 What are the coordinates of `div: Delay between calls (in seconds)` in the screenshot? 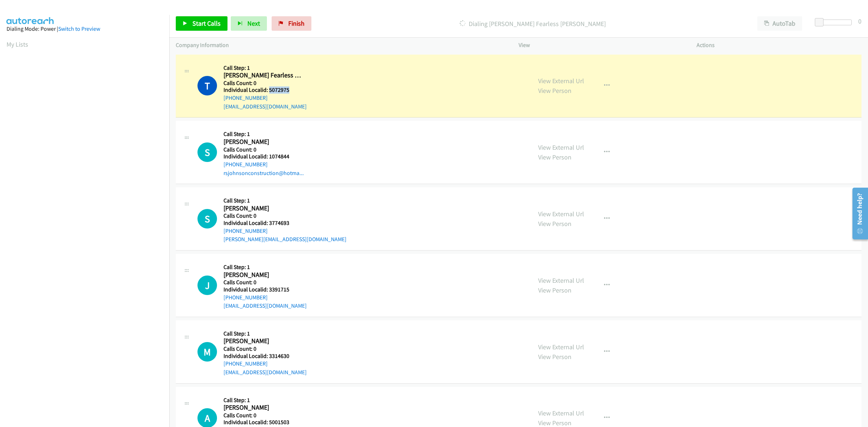 It's located at (835, 23).